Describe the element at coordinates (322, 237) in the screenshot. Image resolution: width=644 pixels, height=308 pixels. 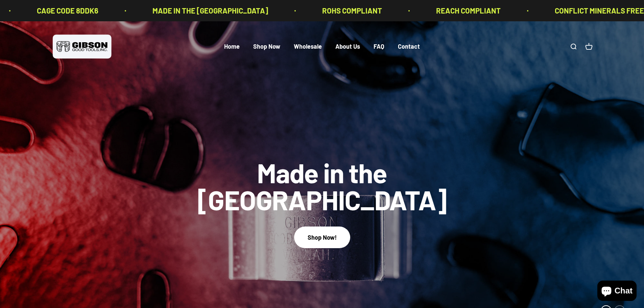
I see `div: Shop Now!` at that location.